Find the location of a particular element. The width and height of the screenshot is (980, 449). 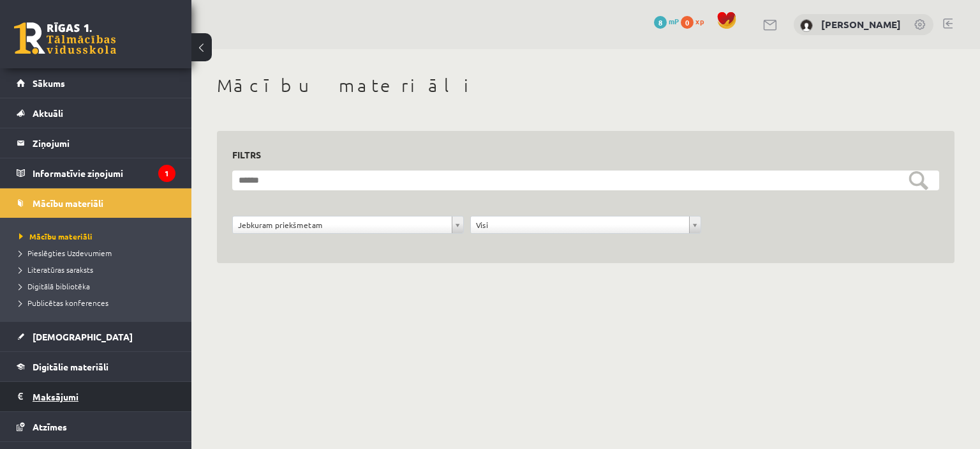

span: Jebkuram priekšmetam is located at coordinates (342, 225).